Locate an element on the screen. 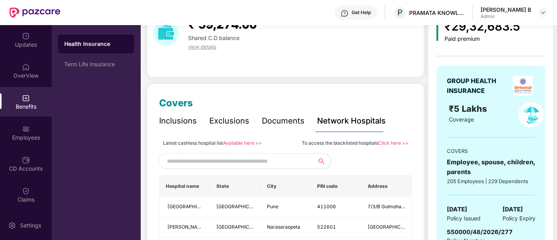 The width and height of the screenshot is (557, 240). div: Get Help is located at coordinates (361, 13).